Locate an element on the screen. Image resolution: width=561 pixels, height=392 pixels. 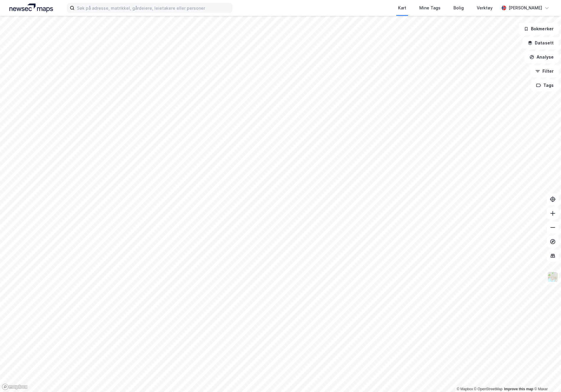
a: Mapbox is located at coordinates (464, 389).